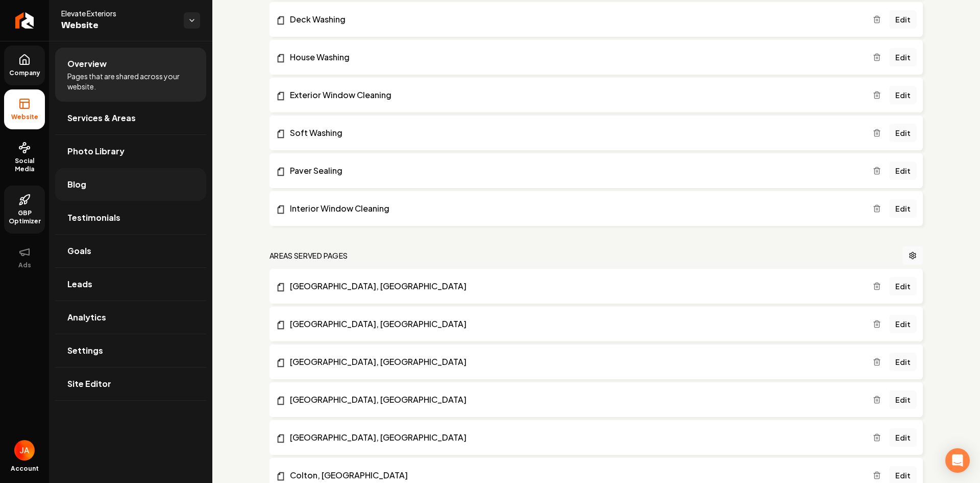  Describe the element at coordinates (575, 171) in the screenshot. I see `a: Paver Sealing` at that location.